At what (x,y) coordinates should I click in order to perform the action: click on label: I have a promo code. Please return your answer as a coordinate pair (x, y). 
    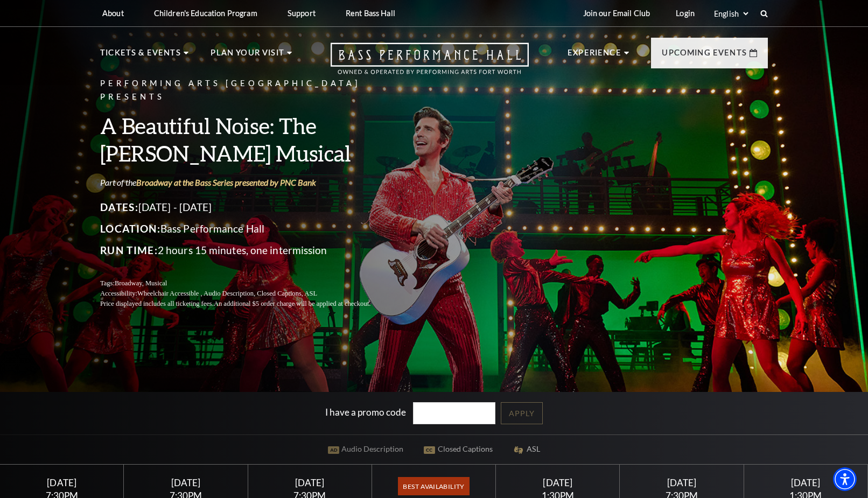
    Looking at the image, I should click on (365, 412).